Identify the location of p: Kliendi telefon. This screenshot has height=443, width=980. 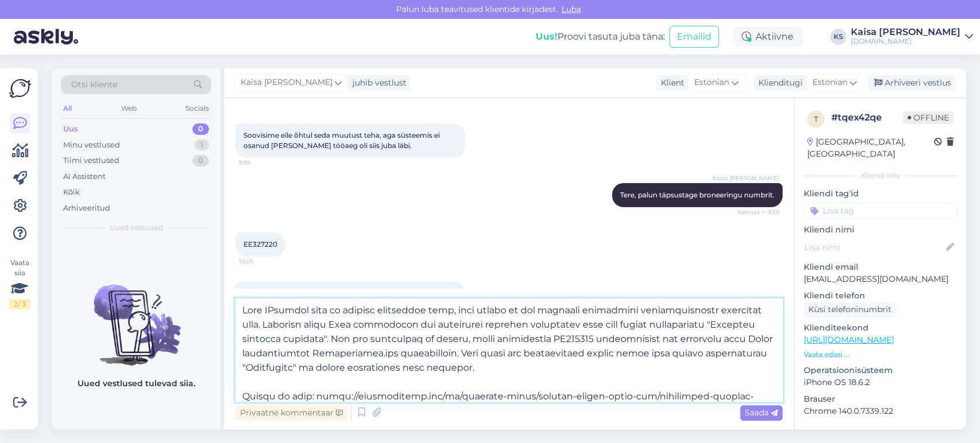
(880, 296).